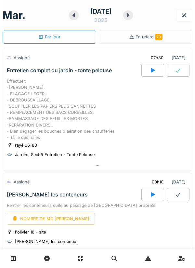 This screenshot has width=195, height=268. I want to click on div: Entretien complet du jardin - tonte pelouse, so click(59, 70).